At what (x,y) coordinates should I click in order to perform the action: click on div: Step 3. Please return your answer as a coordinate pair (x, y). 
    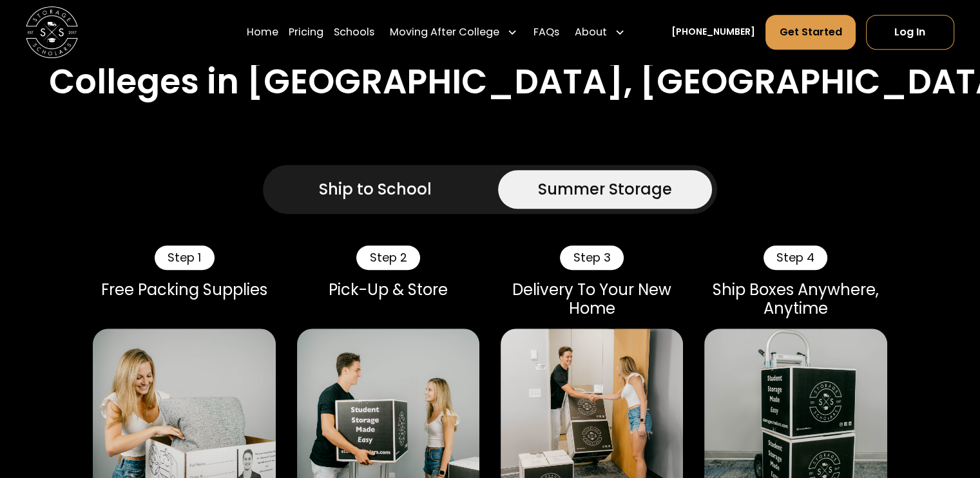
    Looking at the image, I should click on (592, 258).